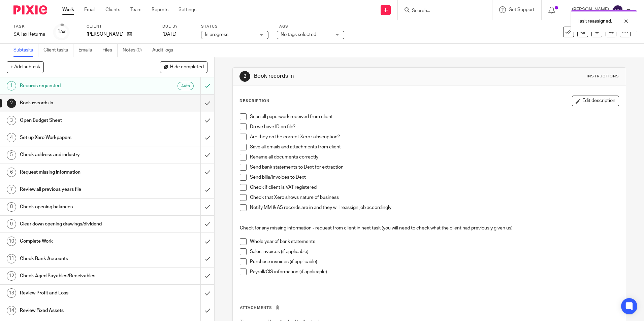 Image resolution: width=644 pixels, height=321 pixels. Describe the element at coordinates (310, 27) in the screenshot. I see `label: Tags` at that location.